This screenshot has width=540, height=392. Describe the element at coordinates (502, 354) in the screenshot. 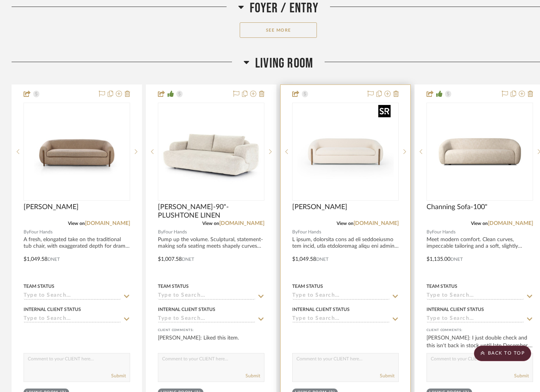

I see `scroll-to-top-button: BACK TO TOP` at that location.